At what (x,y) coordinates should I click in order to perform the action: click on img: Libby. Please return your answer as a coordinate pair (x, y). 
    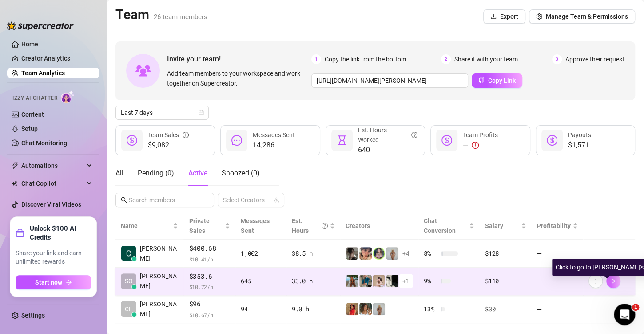
    Looking at the image, I should click on (352, 281).